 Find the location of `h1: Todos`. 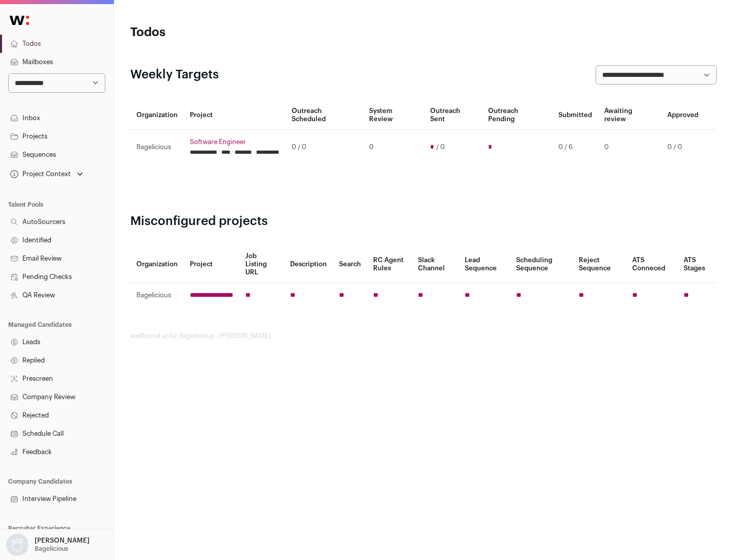

h1: Todos is located at coordinates (228, 32).